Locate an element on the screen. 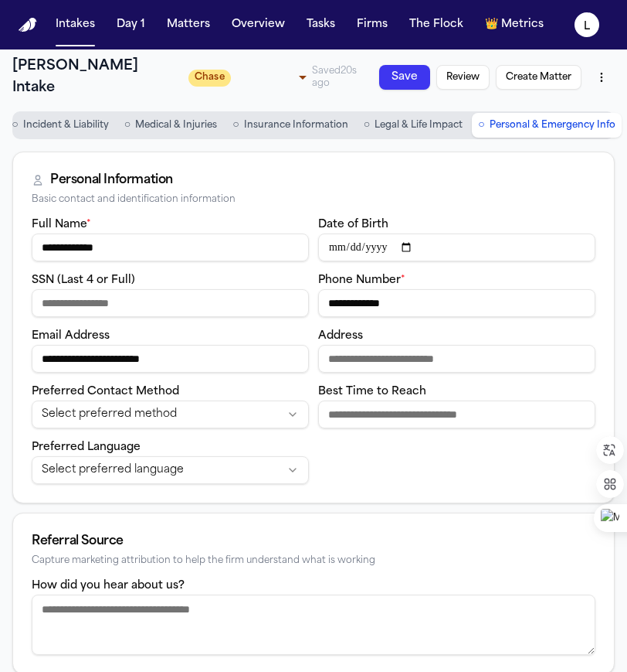 The image size is (627, 672). label: Date of Birth is located at coordinates (353, 225).